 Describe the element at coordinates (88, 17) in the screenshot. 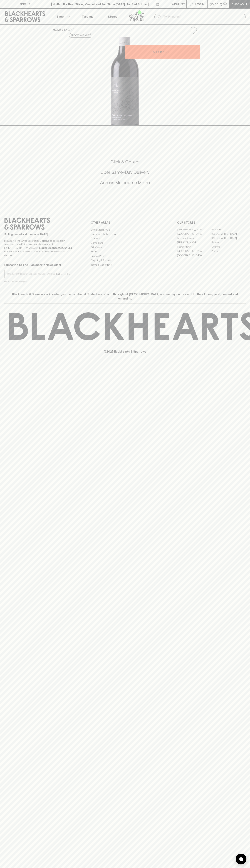

I see `a: Tastings` at that location.